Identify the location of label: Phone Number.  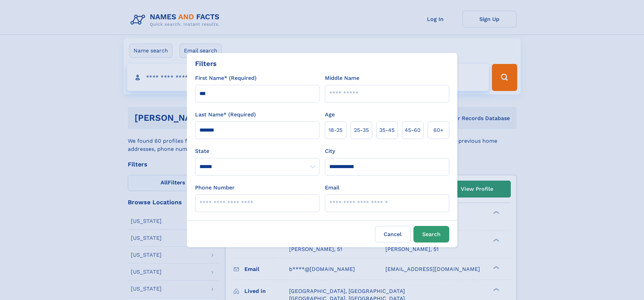
(214, 187).